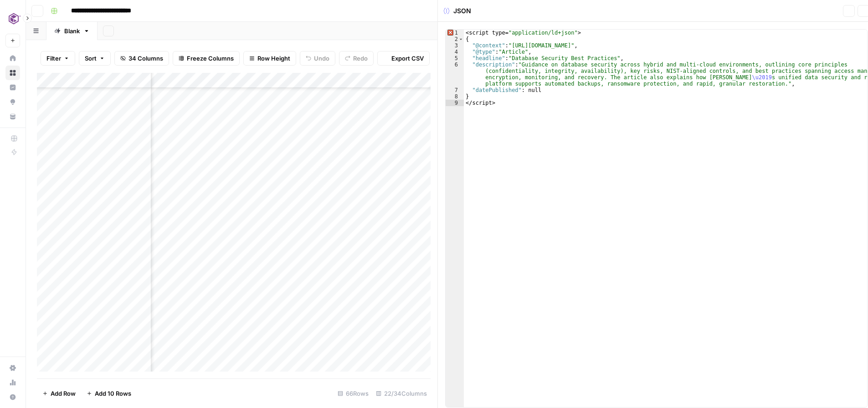 Image resolution: width=868 pixels, height=408 pixels. Describe the element at coordinates (13, 73) in the screenshot. I see `a: Browse` at that location.